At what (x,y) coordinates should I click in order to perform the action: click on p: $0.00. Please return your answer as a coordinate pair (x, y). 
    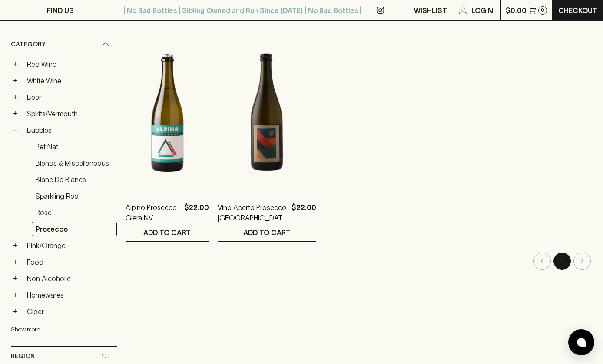
    Looking at the image, I should click on (517, 10).